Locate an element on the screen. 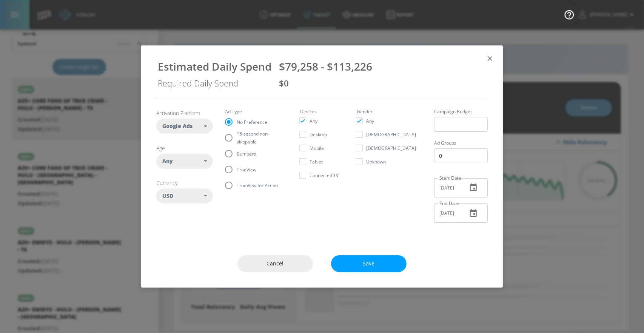  button: Save is located at coordinates (369, 264).